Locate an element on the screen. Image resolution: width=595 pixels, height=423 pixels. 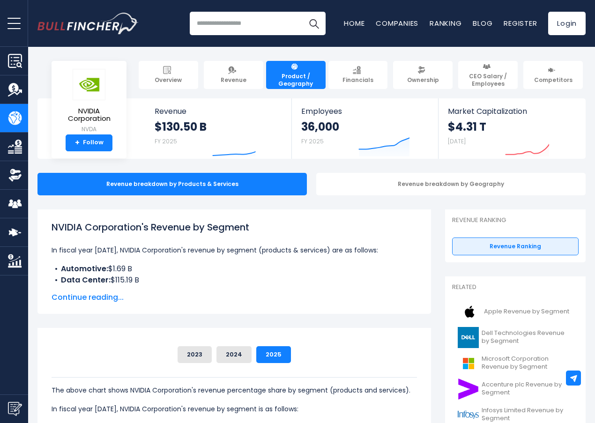
img: MSFT logo is located at coordinates (468, 363).